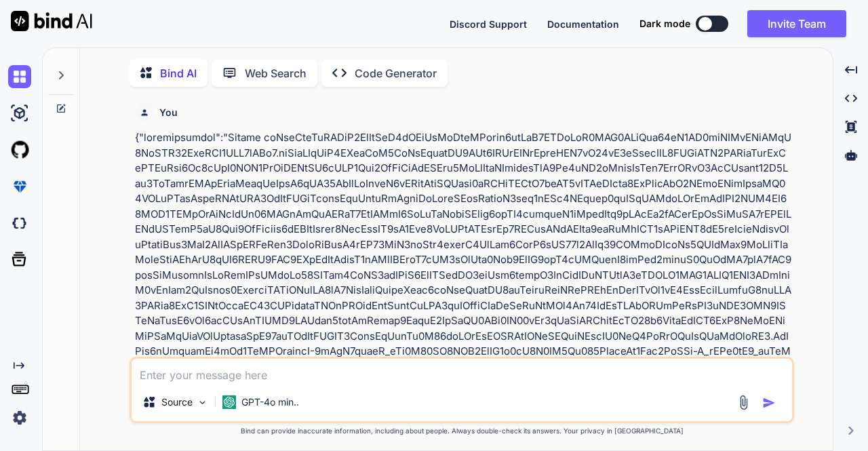 This screenshot has height=451, width=868. What do you see at coordinates (743, 402) in the screenshot?
I see `img: attachment` at bounding box center [743, 402].